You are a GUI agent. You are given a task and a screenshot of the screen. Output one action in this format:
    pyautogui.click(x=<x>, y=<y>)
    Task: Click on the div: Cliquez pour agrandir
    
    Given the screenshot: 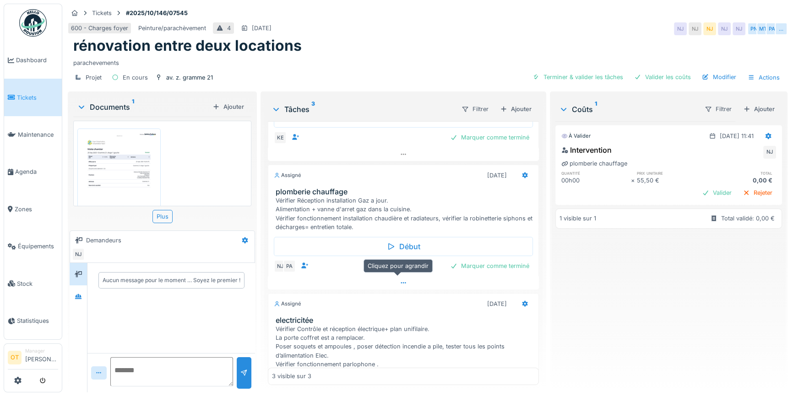 What is the action you would take?
    pyautogui.click(x=398, y=266)
    